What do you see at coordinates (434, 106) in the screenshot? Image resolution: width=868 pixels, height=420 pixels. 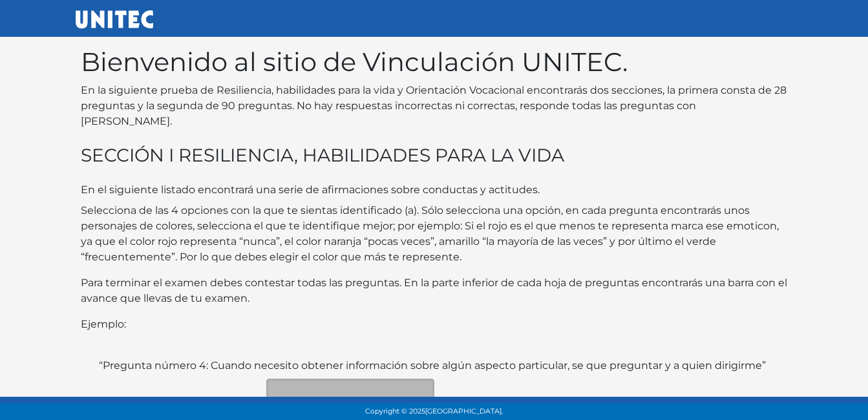 I see `p: En la siguiente prueba de Resiliencia, habilidades para la vida y Orientación Vocacional encontra...` at bounding box center [434, 106].